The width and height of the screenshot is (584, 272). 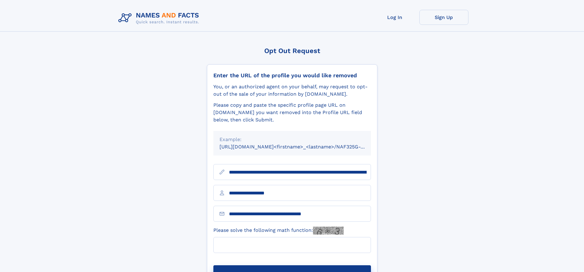 What do you see at coordinates (444, 17) in the screenshot?
I see `a: Sign Up` at bounding box center [444, 17].